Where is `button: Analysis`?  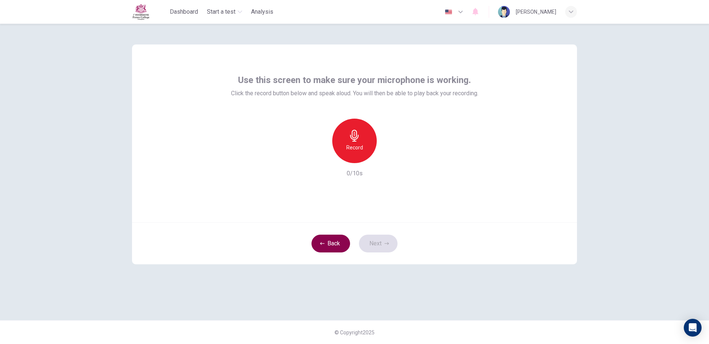 button: Analysis is located at coordinates (262, 12).